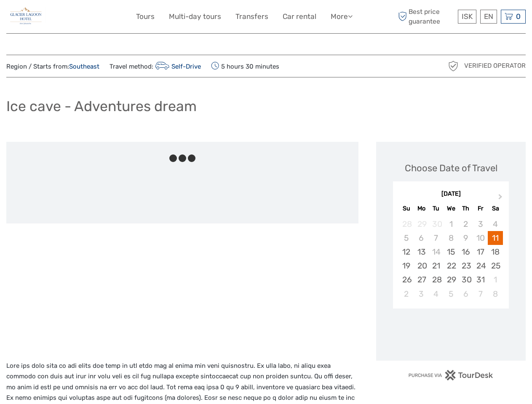  I want to click on div: Not available Thursday, October 9th, 2025, so click(466, 238).